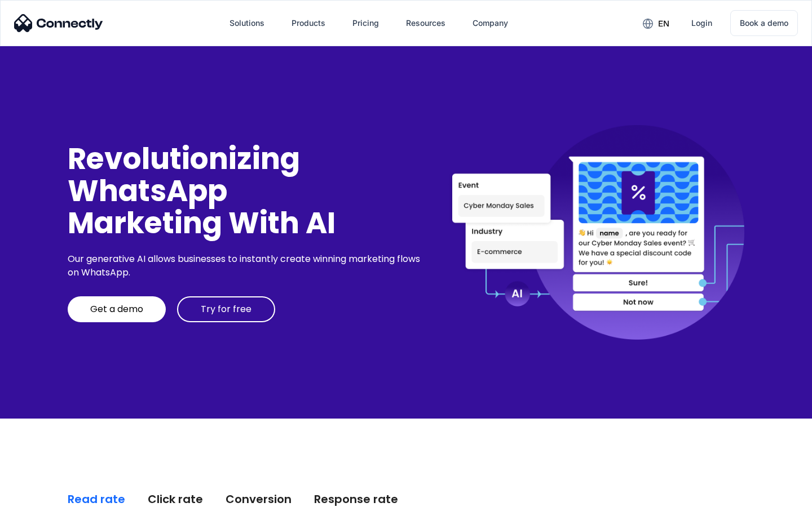  What do you see at coordinates (117, 309) in the screenshot?
I see `div: Get a demo` at bounding box center [117, 309].